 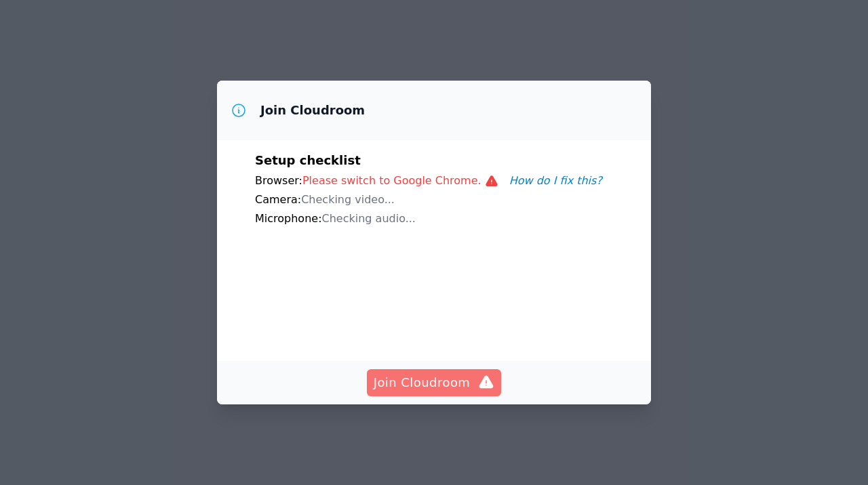 I want to click on h3: Join Cloudroom, so click(x=312, y=110).